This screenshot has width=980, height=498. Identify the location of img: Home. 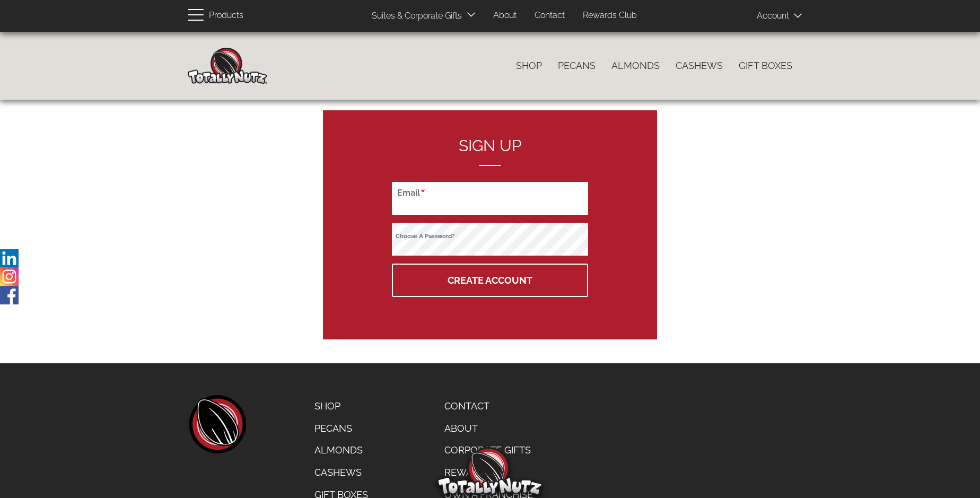
(228, 66).